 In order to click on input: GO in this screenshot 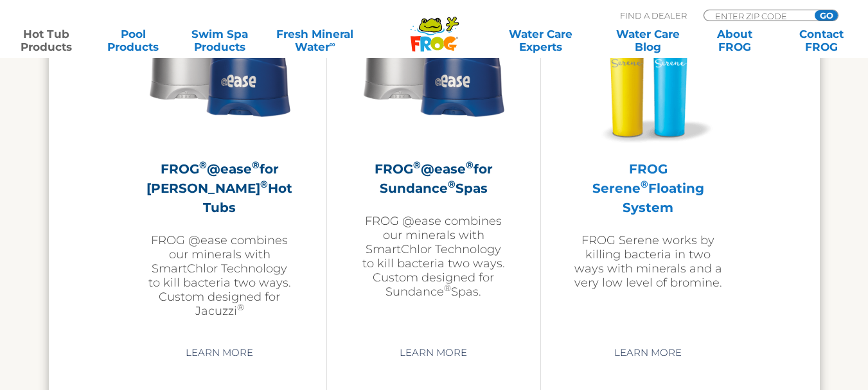, I will do `click(826, 15)`.